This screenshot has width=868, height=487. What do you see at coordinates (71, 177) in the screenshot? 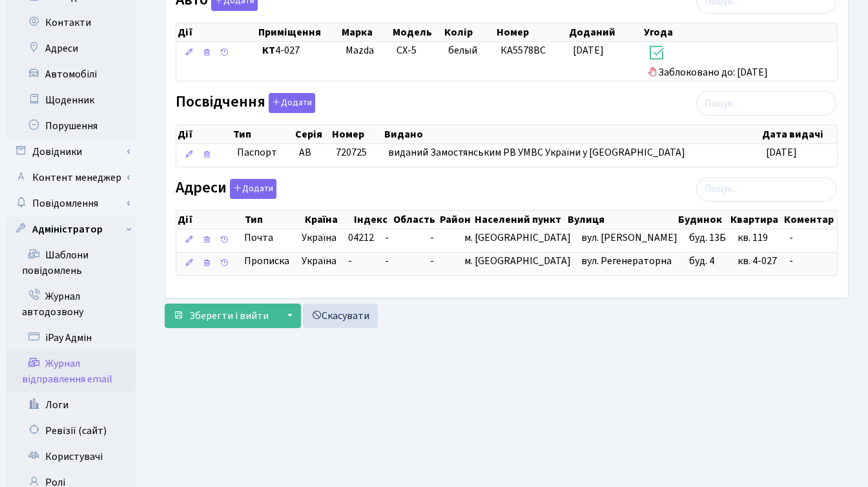
I see `a: Контент менеджер` at bounding box center [71, 177].